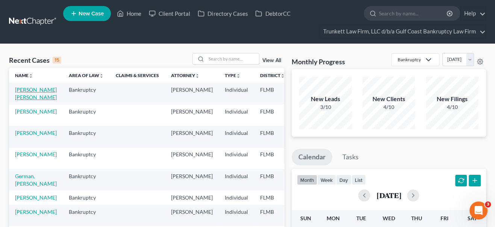  I want to click on span: 3, so click(488, 204).